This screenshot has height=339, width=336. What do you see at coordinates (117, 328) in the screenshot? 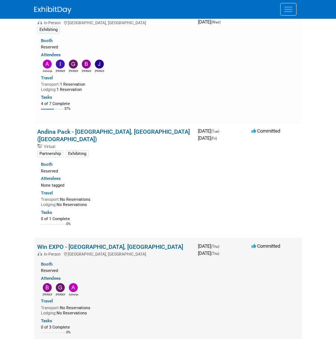
I see `div: 0 of 3 Complete` at bounding box center [117, 328].